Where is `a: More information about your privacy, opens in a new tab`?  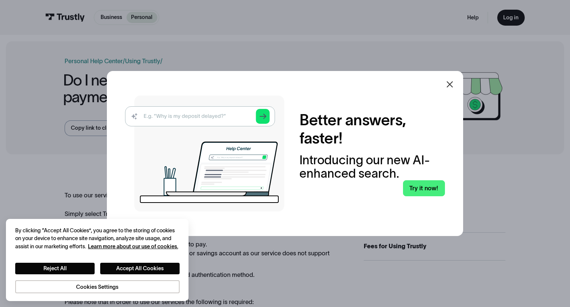 a: More information about your privacy, opens in a new tab is located at coordinates (133, 246).